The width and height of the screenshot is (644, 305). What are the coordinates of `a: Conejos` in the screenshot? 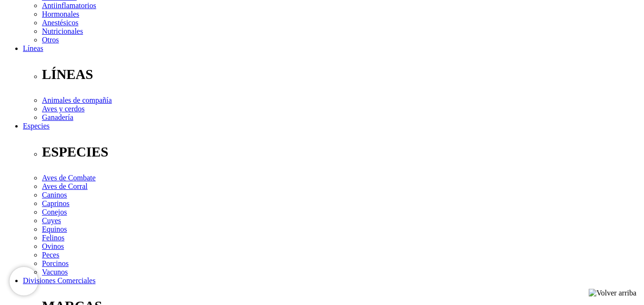 It's located at (54, 212).